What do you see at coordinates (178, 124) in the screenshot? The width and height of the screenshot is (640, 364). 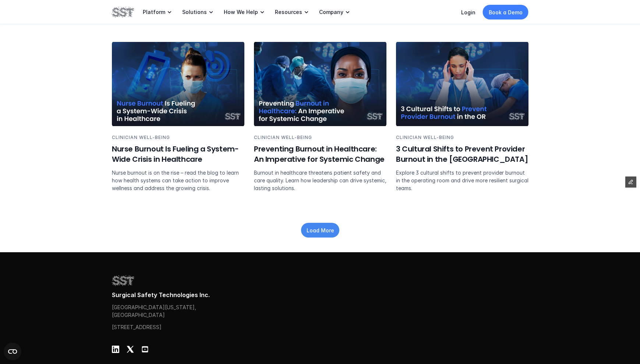 I see `a: Female Nurse wearing mask looking stressed outCLINICIAN WELL-BEINGNurse Burnout Is Fueling a Syst...` at bounding box center [178, 124].